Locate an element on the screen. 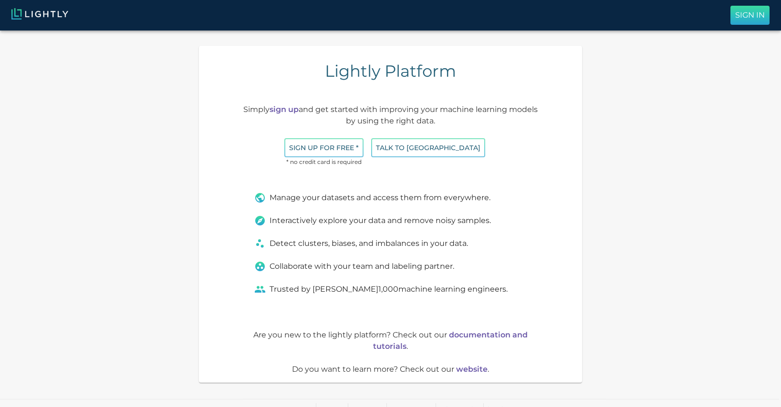 The height and width of the screenshot is (407, 781). button: Sign In is located at coordinates (750, 15).